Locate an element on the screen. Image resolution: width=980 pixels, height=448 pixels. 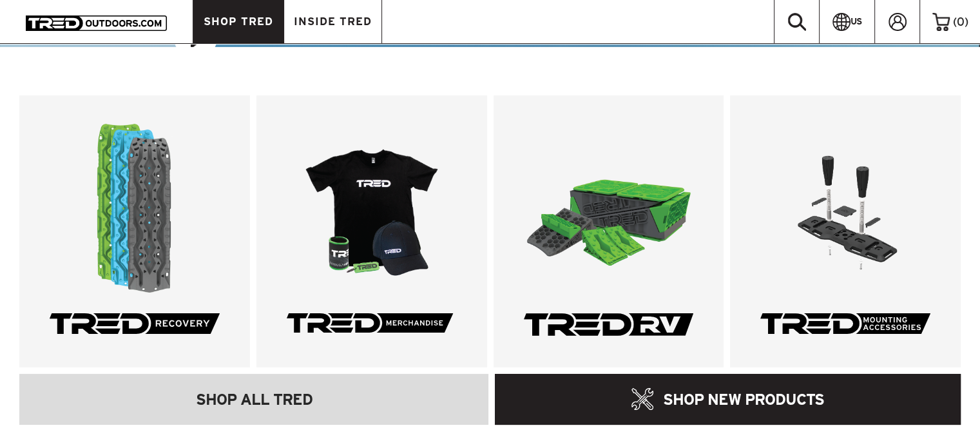
a: TRED Outdoors America is located at coordinates (96, 23).